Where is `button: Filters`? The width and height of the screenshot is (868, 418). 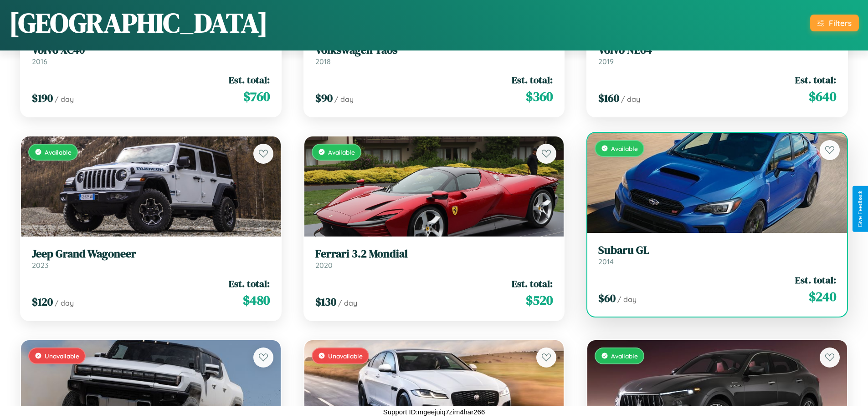 button: Filters is located at coordinates (834, 23).